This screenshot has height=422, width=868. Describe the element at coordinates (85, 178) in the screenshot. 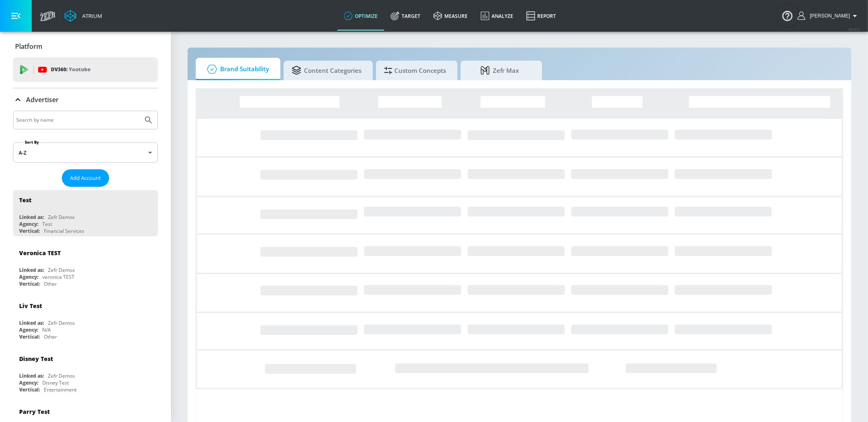

I see `span: Add Account` at that location.